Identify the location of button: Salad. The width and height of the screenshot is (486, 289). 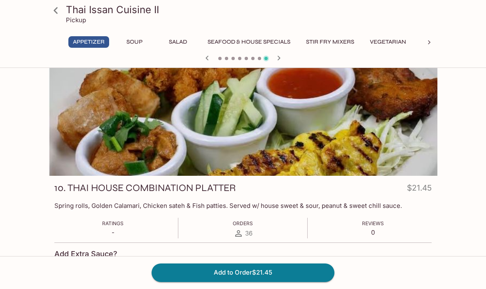
(178, 42).